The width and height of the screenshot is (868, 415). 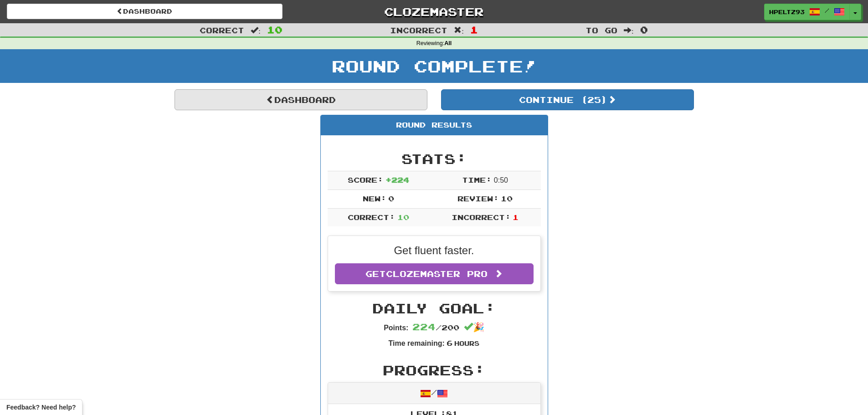 What do you see at coordinates (419, 30) in the screenshot?
I see `span: Incorrect` at bounding box center [419, 30].